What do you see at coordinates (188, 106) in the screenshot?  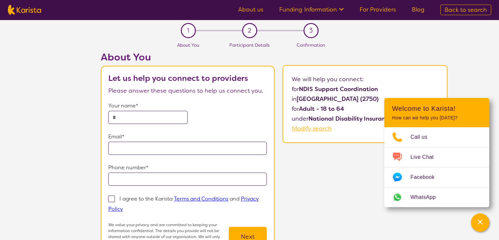 I see `p: Your name*` at bounding box center [188, 106].